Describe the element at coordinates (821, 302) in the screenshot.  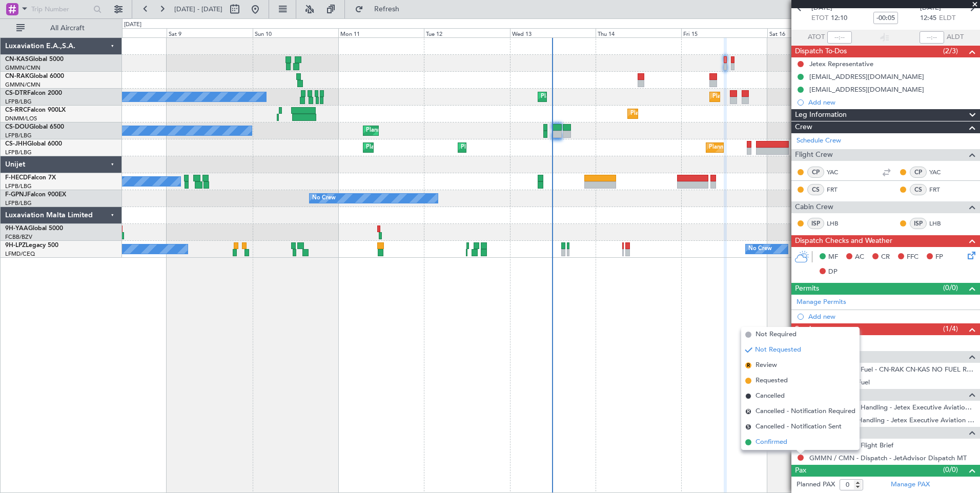
I see `a: Manage Permits` at that location.